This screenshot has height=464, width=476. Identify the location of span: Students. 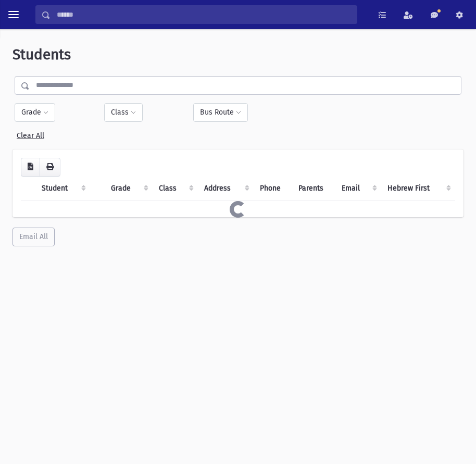
(42, 54).